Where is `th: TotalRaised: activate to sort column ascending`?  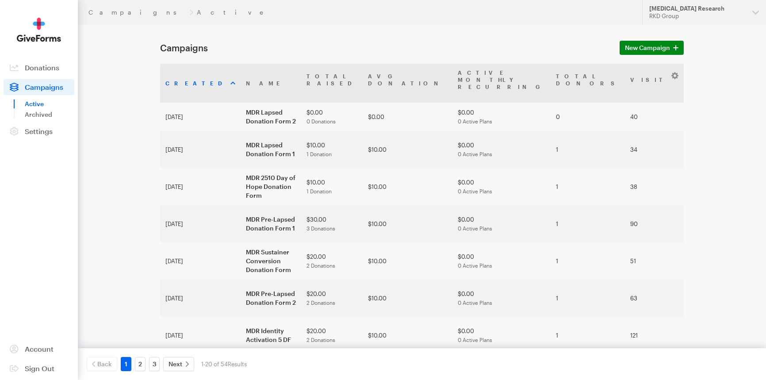 th: TotalRaised: activate to sort column ascending is located at coordinates (332, 83).